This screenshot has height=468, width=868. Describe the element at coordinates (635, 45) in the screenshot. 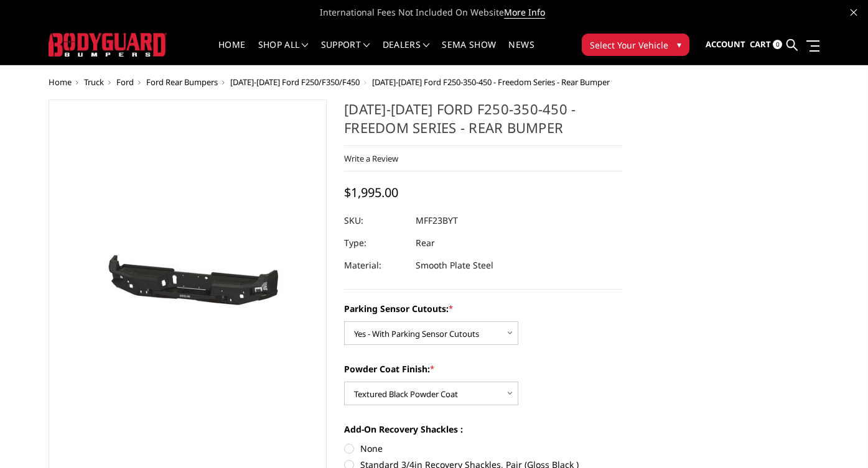

I see `button: Select Your Vehicle` at that location.